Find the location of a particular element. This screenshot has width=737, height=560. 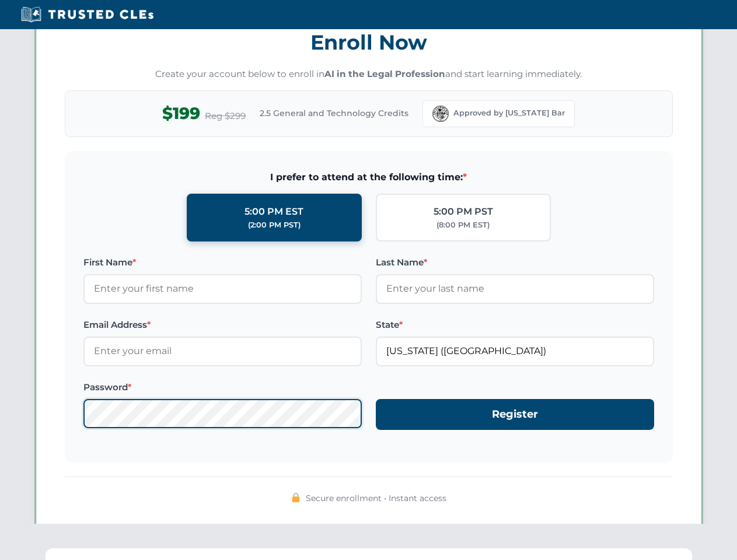

div: 5:00 PM PST is located at coordinates (463, 211).